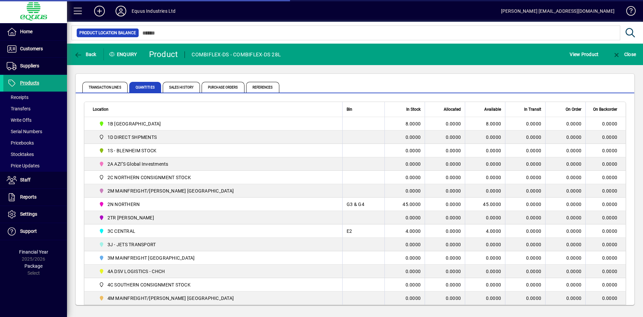  Describe the element at coordinates (215, 137) in the screenshot. I see `span: 1D DIRECT SHPMENTS` at that location.